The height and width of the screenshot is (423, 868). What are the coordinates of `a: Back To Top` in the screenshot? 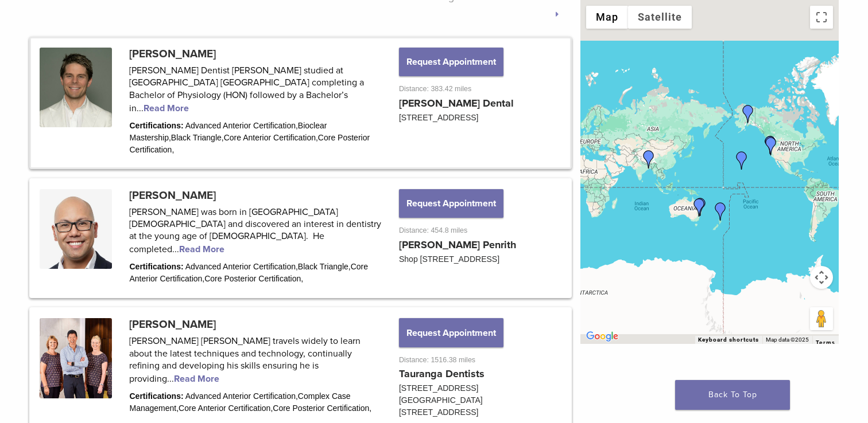 It's located at (732, 395).